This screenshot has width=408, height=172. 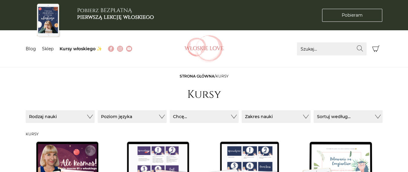 What do you see at coordinates (204, 134) in the screenshot?
I see `h3: Kursy` at bounding box center [204, 134].